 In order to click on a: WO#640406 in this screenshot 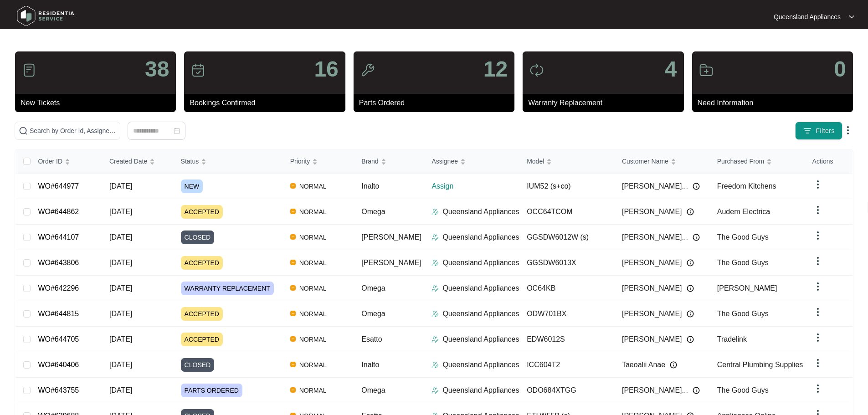, I will do `click(58, 364)`.